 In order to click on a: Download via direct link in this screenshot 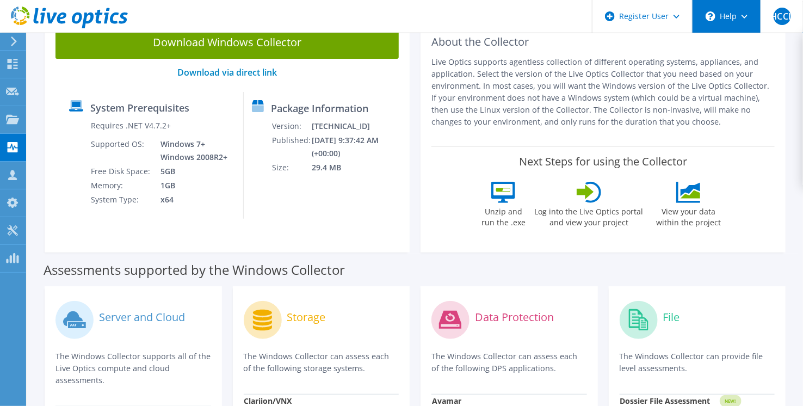, I will do `click(227, 72)`.